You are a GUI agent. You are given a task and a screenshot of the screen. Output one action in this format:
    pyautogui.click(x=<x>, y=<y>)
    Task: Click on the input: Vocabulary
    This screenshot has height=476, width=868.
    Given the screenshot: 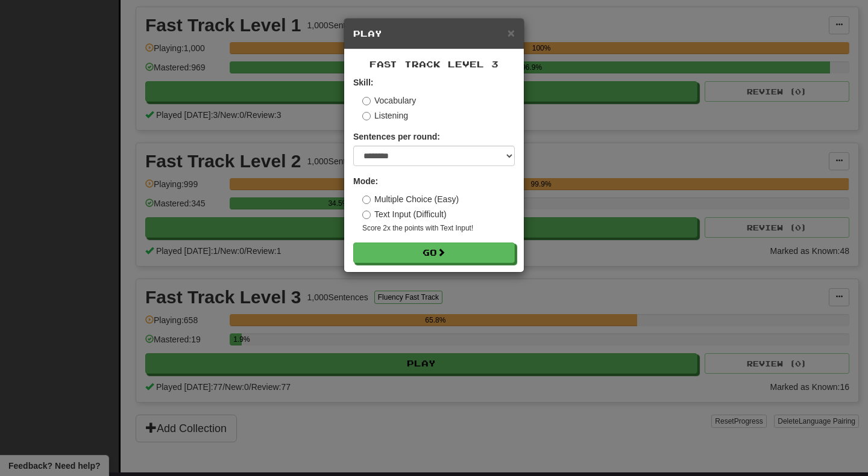 What is the action you would take?
    pyautogui.click(x=366, y=101)
    